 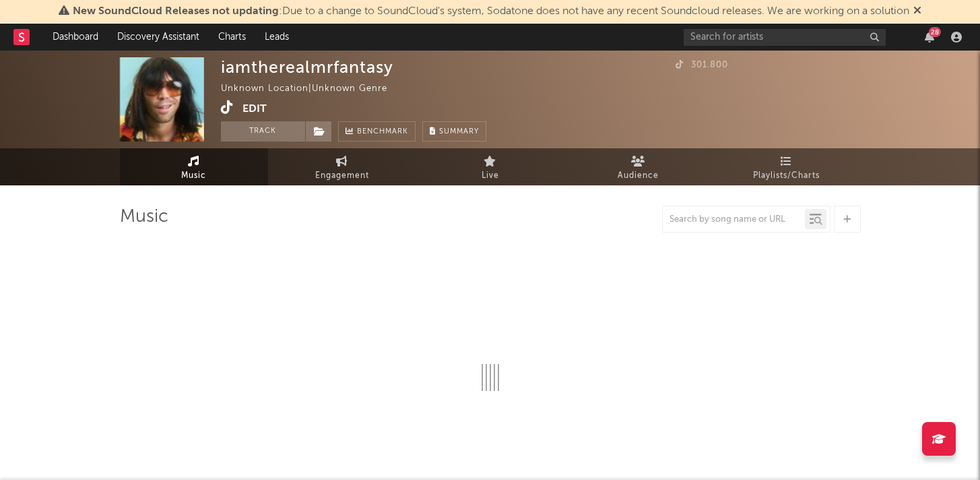 What do you see at coordinates (934, 31) in the screenshot?
I see `div: 28` at bounding box center [934, 31].